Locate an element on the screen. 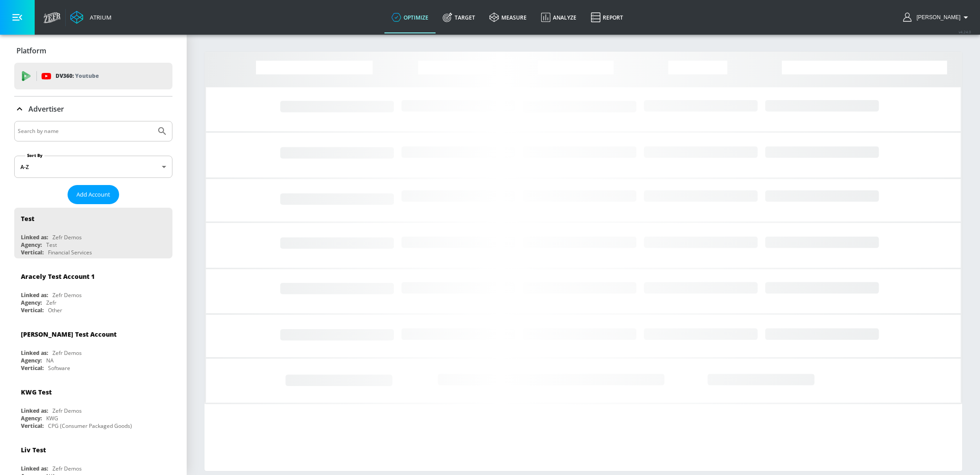 The width and height of the screenshot is (980, 475). div: Liv Test is located at coordinates (33, 450).